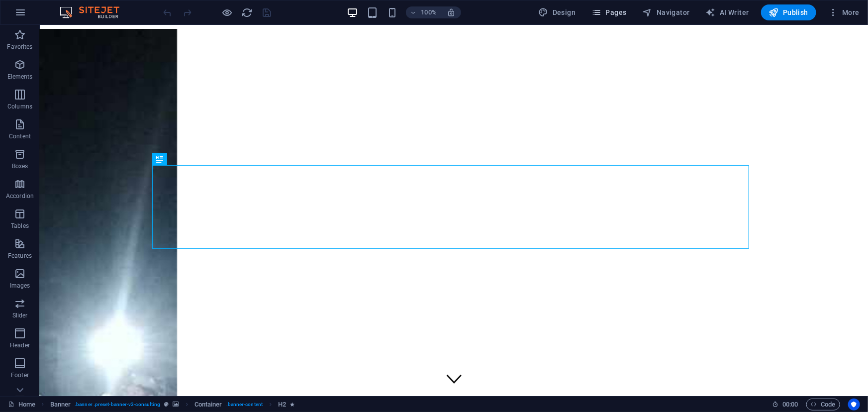 This screenshot has height=412, width=868. I want to click on button: Publish, so click(788, 12).